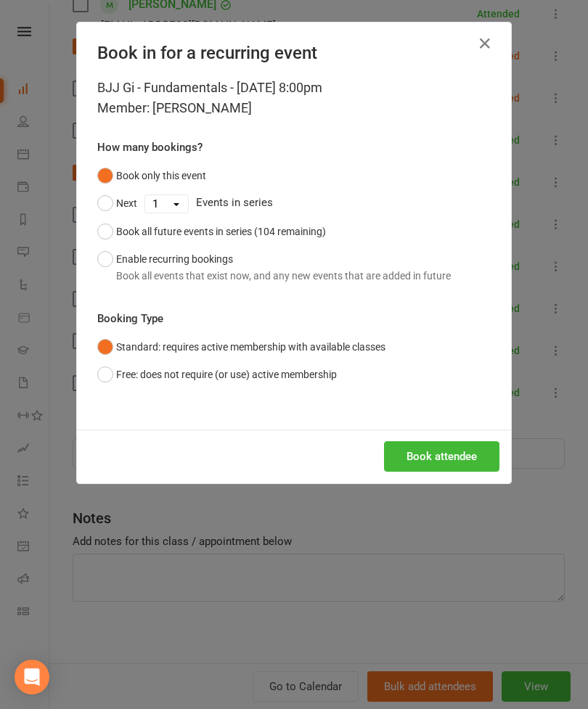 The width and height of the screenshot is (588, 709). Describe the element at coordinates (217, 375) in the screenshot. I see `button: Free: does not require (or use) active membership` at that location.